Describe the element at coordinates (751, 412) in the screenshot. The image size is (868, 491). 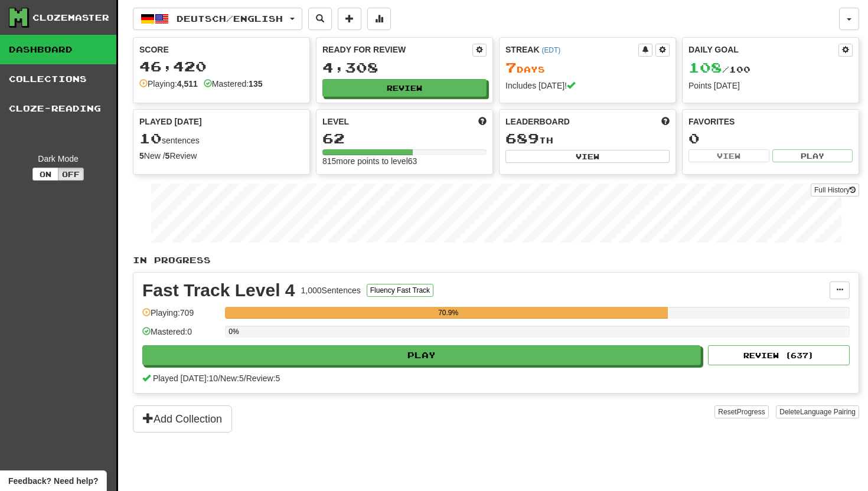
I see `span: Progress` at that location.